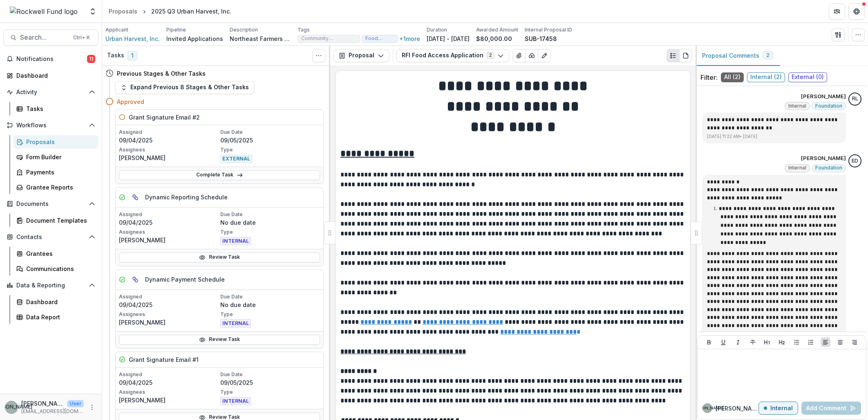 The width and height of the screenshot is (868, 420). What do you see at coordinates (738, 55) in the screenshot?
I see `button: Proposal Comments` at bounding box center [738, 55].